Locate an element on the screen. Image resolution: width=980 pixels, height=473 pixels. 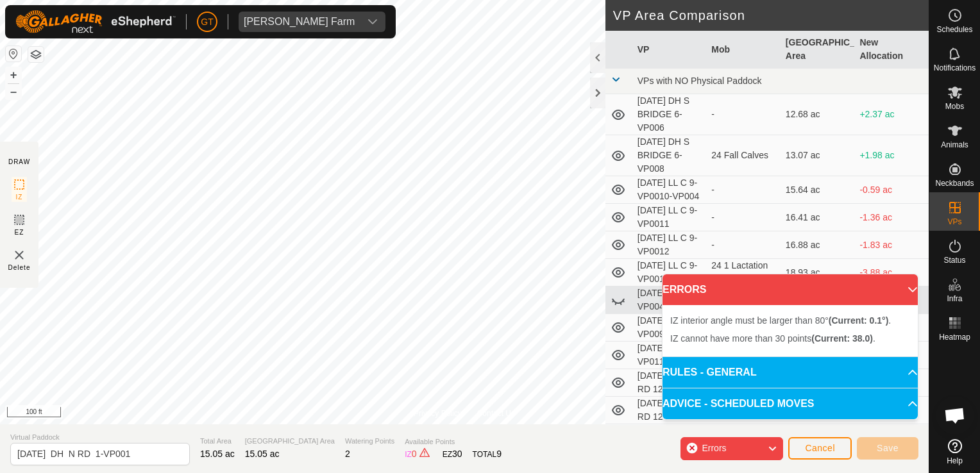
td: 12.68 ac is located at coordinates (817, 114).